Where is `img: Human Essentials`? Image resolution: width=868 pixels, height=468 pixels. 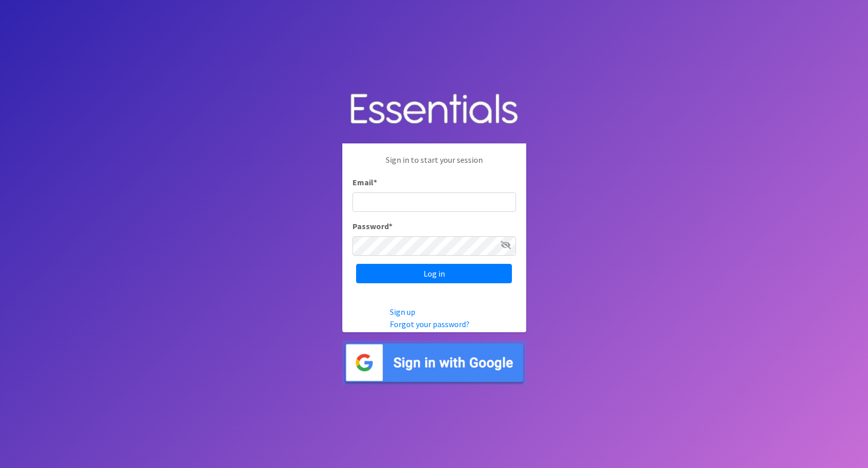
img: Human Essentials is located at coordinates (434, 109).